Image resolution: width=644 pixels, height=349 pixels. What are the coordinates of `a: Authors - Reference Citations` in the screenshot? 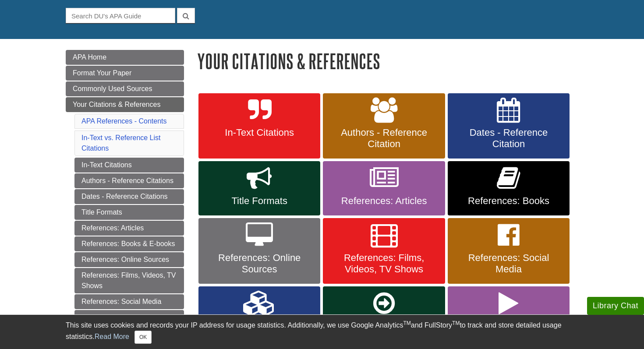 It's located at (129, 181).